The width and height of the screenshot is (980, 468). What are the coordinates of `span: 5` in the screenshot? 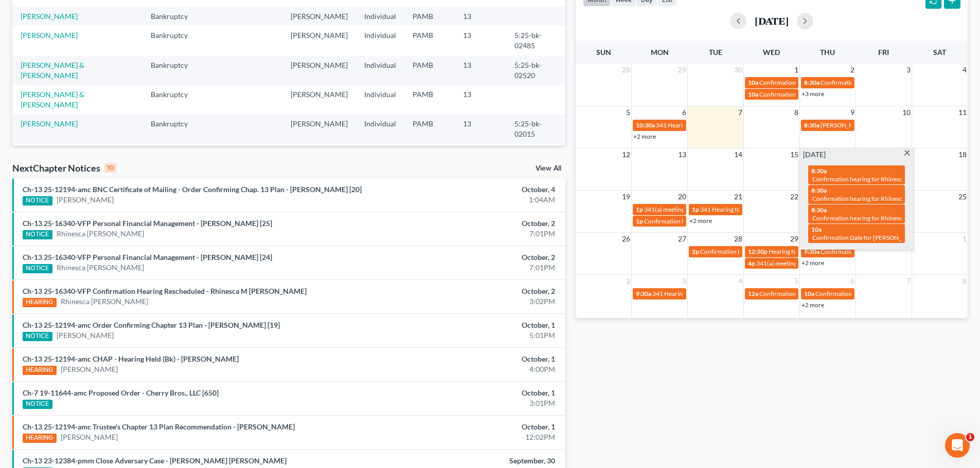 It's located at (628, 112).